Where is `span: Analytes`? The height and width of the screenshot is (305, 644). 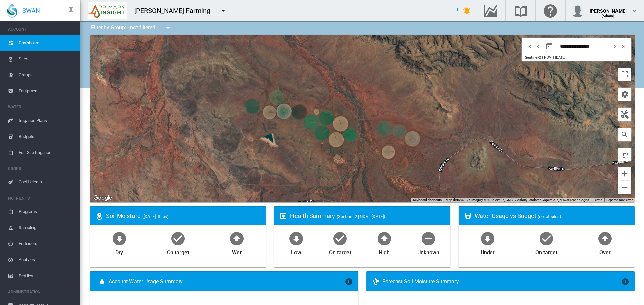
span: Analytes is located at coordinates (47, 260).